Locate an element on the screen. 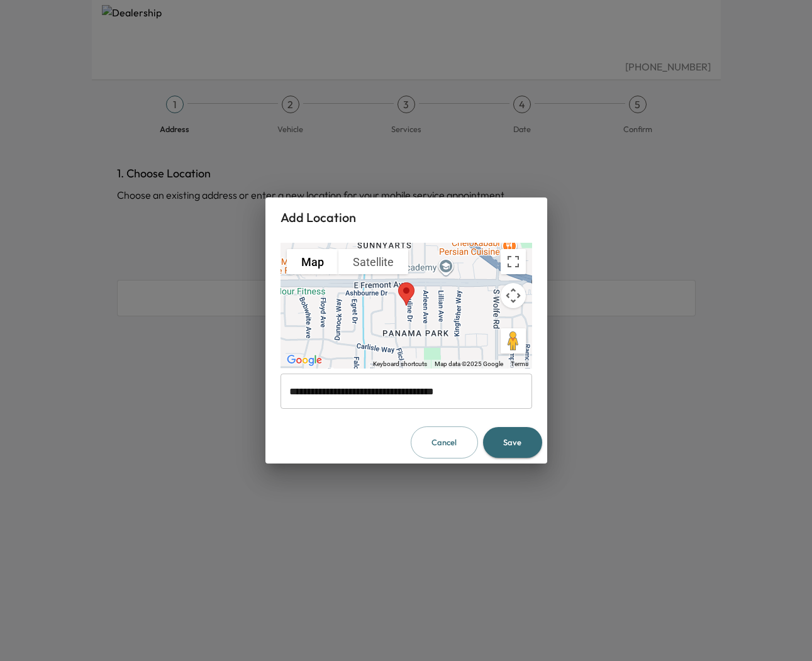 This screenshot has height=661, width=812. a: Terms is located at coordinates (520, 364).